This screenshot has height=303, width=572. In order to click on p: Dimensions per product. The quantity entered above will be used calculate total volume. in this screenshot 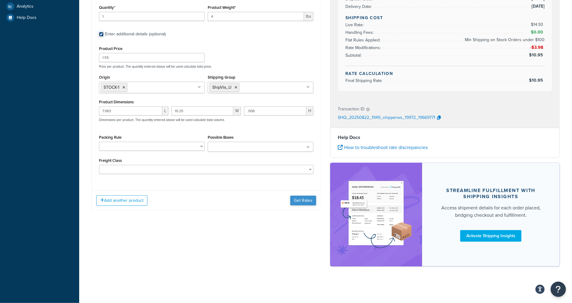, I will do `click(161, 120)`.